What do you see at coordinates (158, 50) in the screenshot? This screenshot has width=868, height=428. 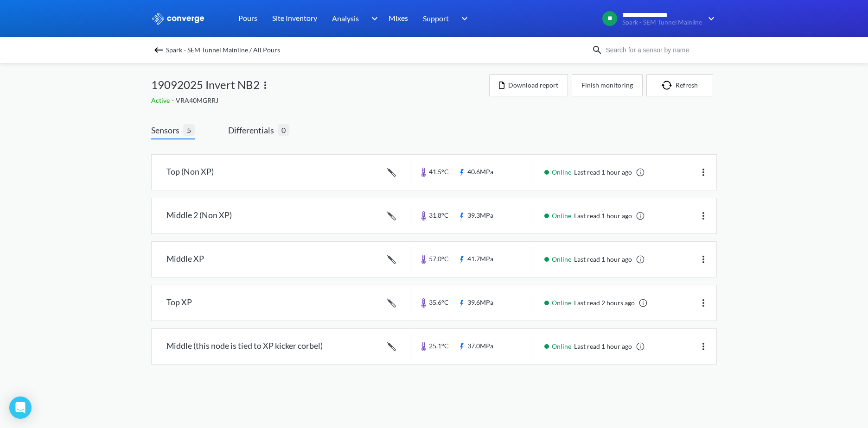 I see `img: backspace.svg` at bounding box center [158, 50].